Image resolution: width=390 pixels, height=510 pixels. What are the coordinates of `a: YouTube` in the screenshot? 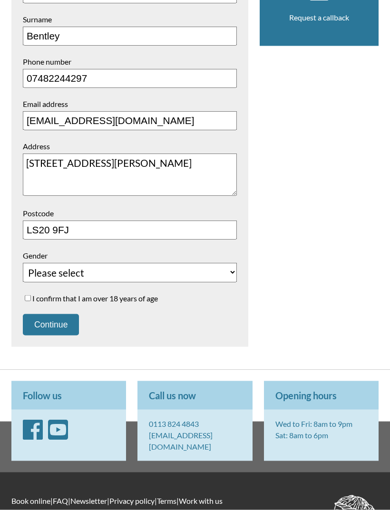 It's located at (58, 435).